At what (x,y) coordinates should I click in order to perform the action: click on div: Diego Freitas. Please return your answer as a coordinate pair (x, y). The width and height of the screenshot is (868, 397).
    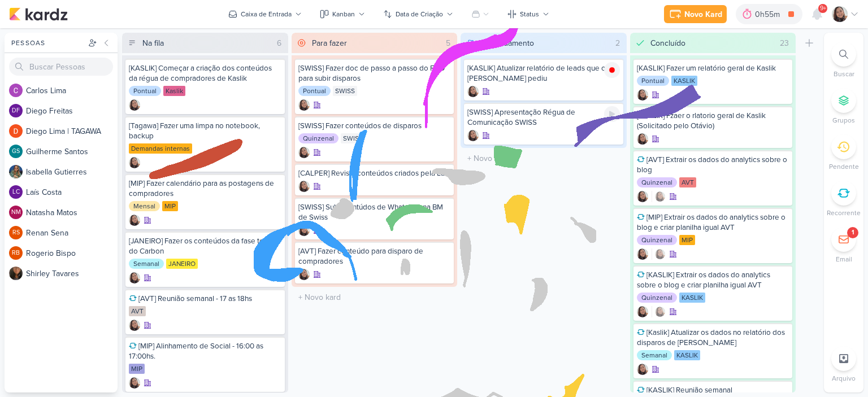
    Looking at the image, I should click on (16, 111).